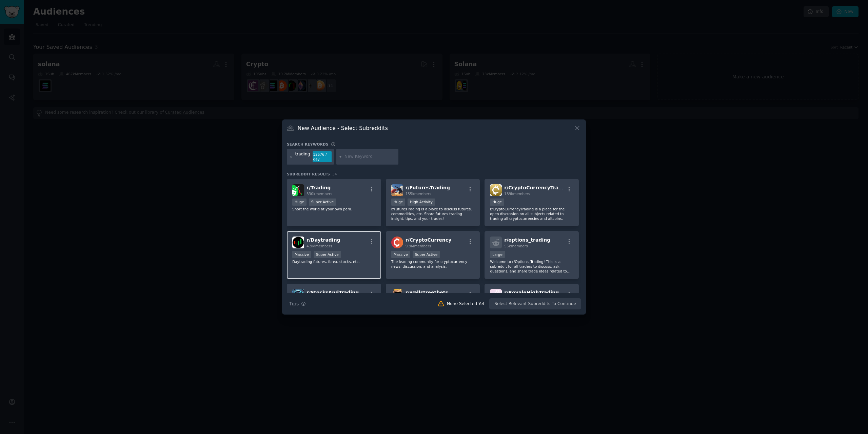 The image size is (868, 434). I want to click on span: r/ FuturesTrading, so click(428, 188).